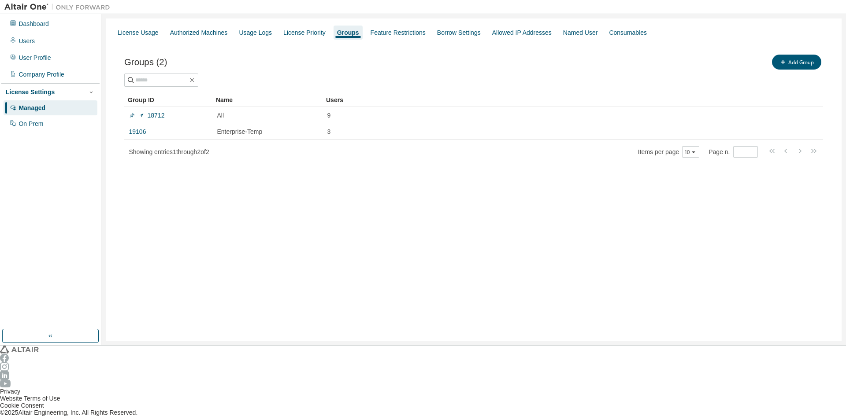 The image size is (846, 416). Describe the element at coordinates (137, 132) in the screenshot. I see `a: 19106` at that location.